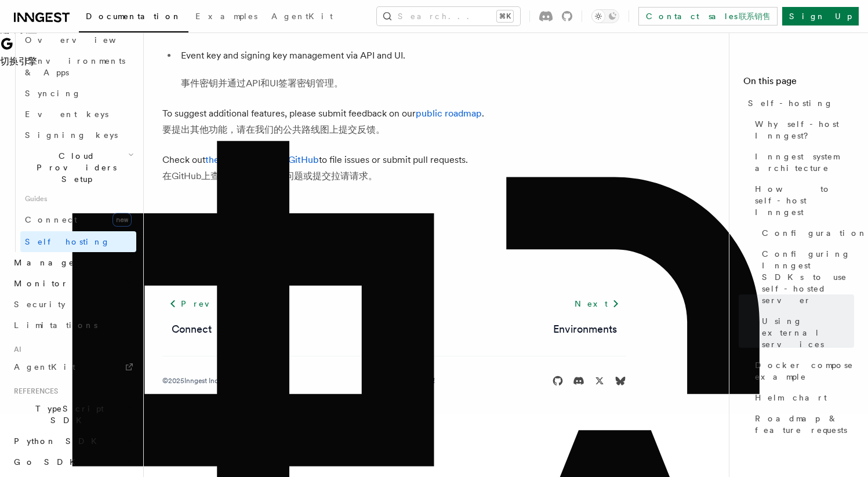  Describe the element at coordinates (78, 241) in the screenshot. I see `a: Self hosting` at that location.